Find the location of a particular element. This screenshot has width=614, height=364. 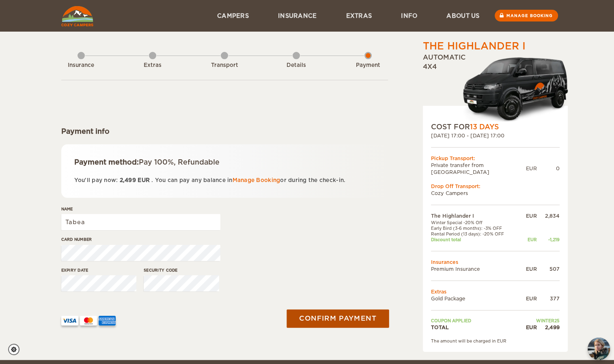

div: Payment info is located at coordinates (225, 131).